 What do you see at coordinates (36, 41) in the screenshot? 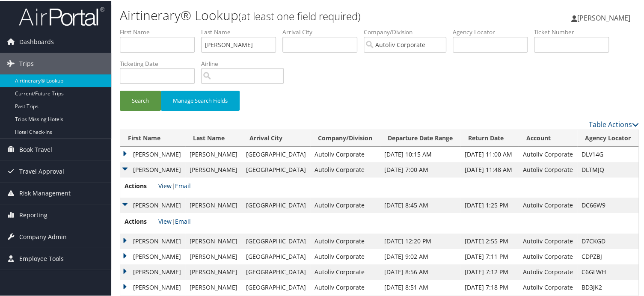
I see `span: Dashboards` at bounding box center [36, 41].